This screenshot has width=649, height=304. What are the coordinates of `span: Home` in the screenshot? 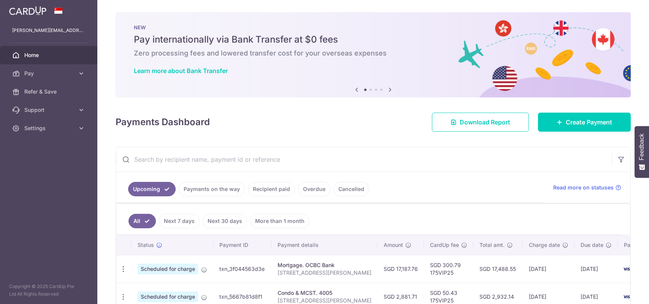 It's located at (49, 55).